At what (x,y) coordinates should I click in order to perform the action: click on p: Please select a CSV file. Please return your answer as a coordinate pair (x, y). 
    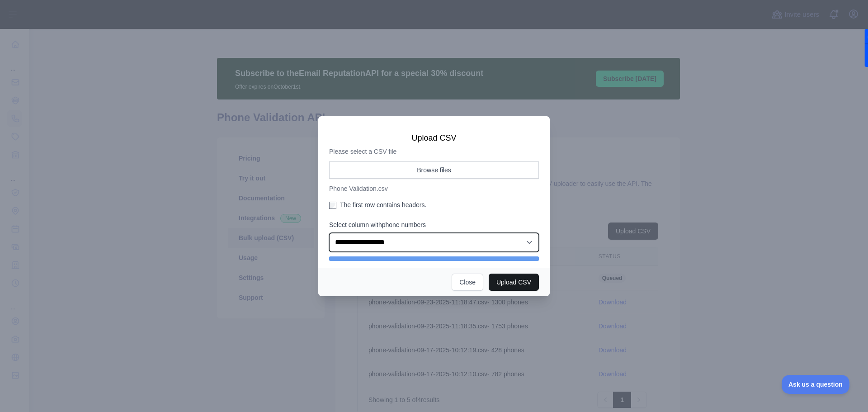
    Looking at the image, I should click on (434, 152).